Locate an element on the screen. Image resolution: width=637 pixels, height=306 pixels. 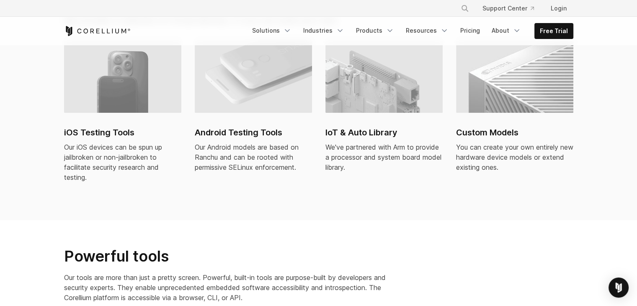
h2: Android Testing Tools is located at coordinates (253, 132).